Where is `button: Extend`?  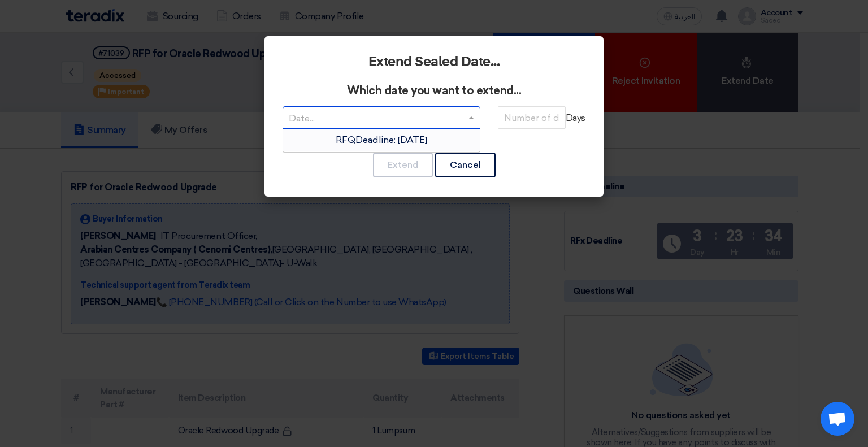 button: Extend is located at coordinates (403, 165).